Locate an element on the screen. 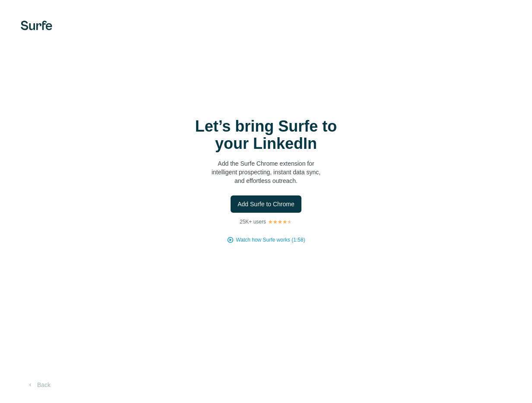 This screenshot has width=532, height=403. span: Add Surfe to Chrome is located at coordinates (266, 204).